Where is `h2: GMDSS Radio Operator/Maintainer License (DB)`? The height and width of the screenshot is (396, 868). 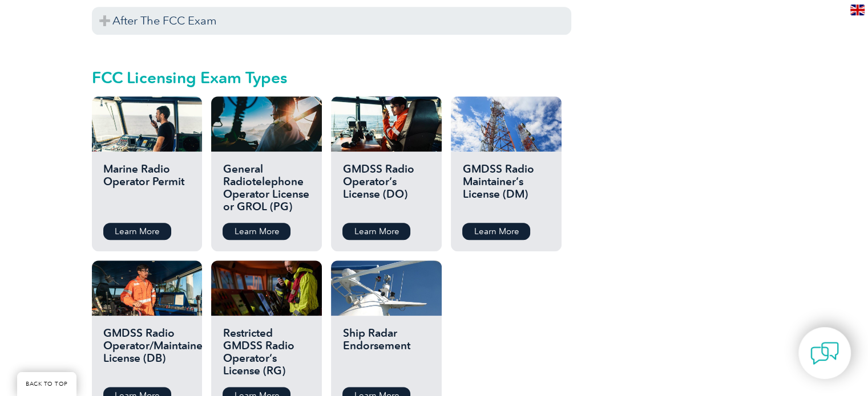 h2: GMDSS Radio Operator/Maintainer License (DB) is located at coordinates (147, 353).